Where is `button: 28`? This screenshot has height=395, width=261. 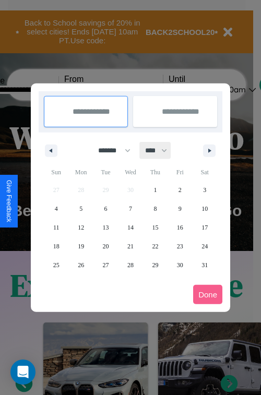 button: 28 is located at coordinates (130, 265).